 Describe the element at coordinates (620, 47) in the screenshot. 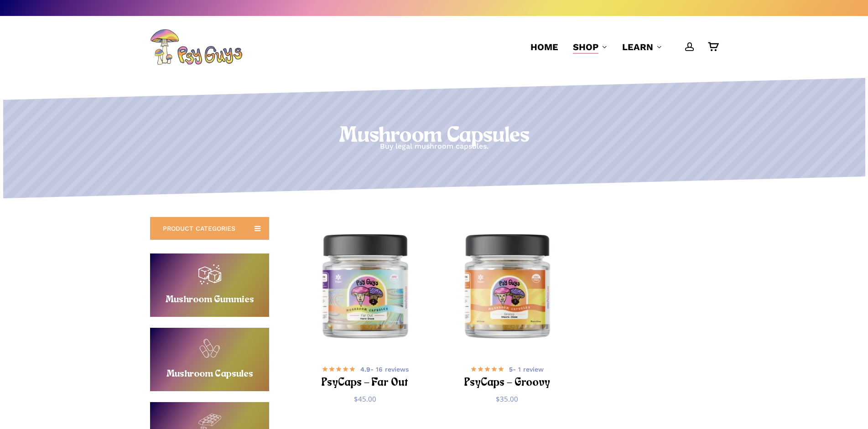

I see `nav: Main Menu` at that location.